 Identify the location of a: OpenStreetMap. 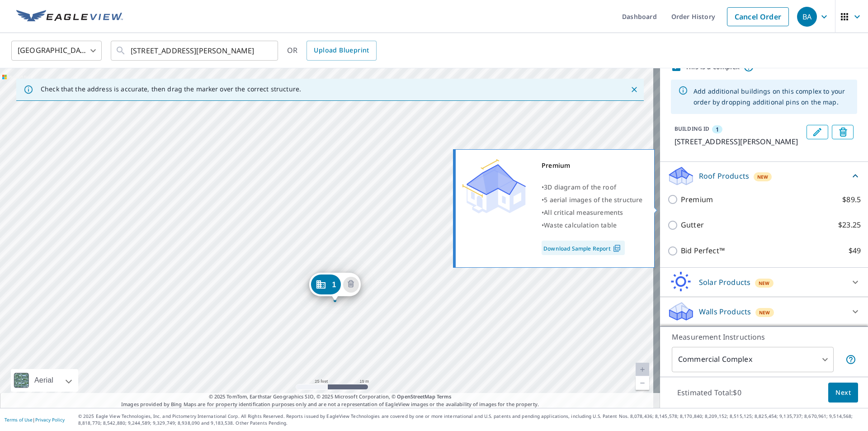
(416, 397).